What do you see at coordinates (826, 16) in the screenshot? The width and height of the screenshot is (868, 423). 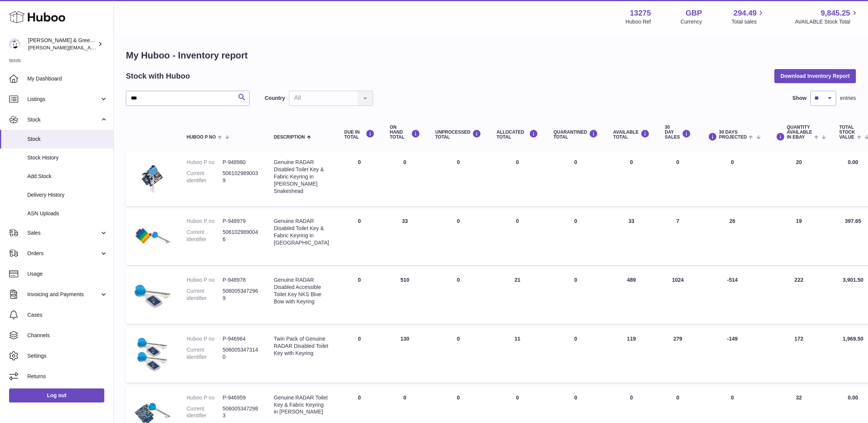 I see `a: 9,845.25 AVAILABLE Stock Total` at bounding box center [826, 16].